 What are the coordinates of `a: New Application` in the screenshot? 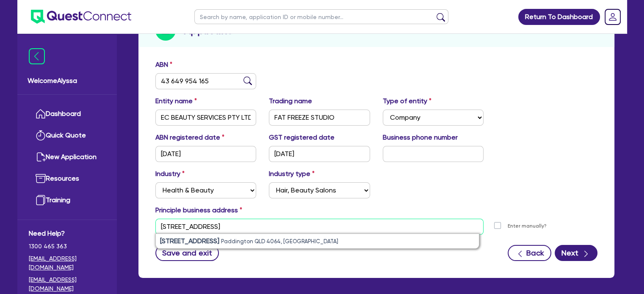 It's located at (67, 157).